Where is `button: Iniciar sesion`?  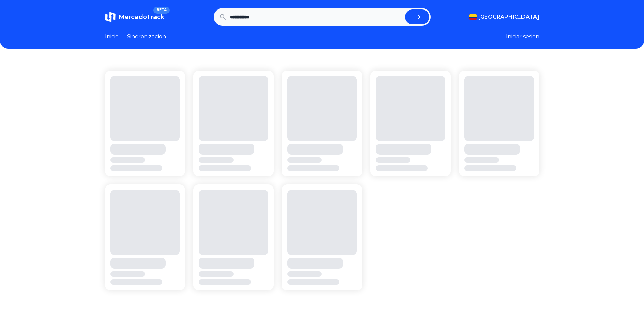
button: Iniciar sesion is located at coordinates (523, 37).